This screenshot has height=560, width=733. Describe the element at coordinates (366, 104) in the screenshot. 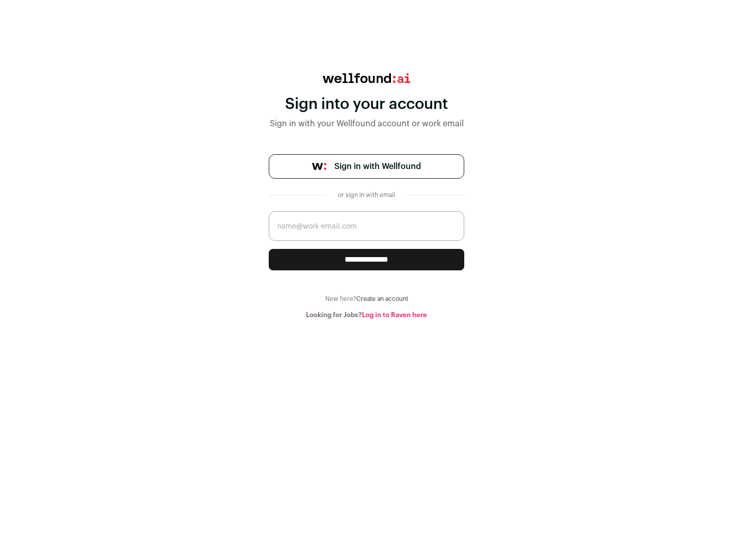

I see `div: Sign into your account` at that location.